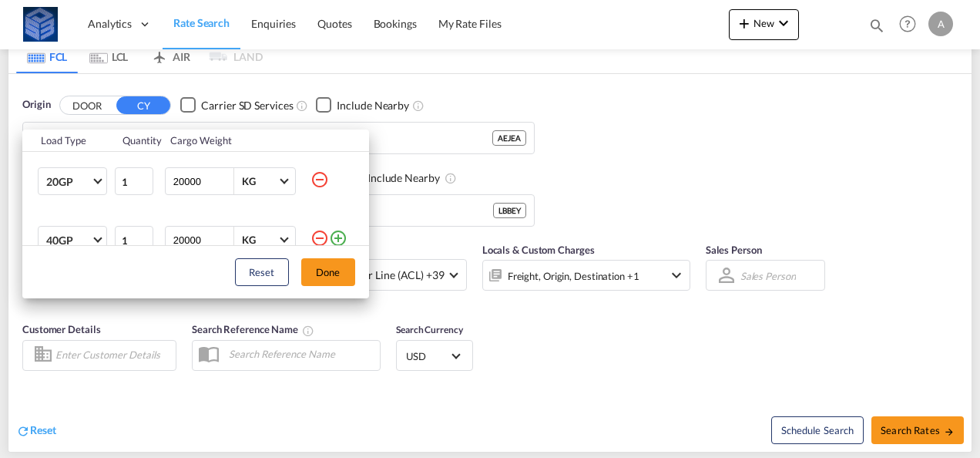  I want to click on th: Quantity, so click(137, 140).